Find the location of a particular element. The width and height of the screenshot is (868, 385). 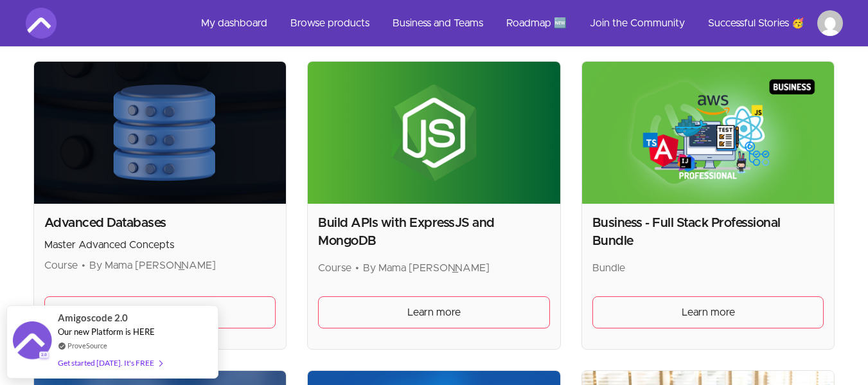

a: Join the Community is located at coordinates (638, 23).